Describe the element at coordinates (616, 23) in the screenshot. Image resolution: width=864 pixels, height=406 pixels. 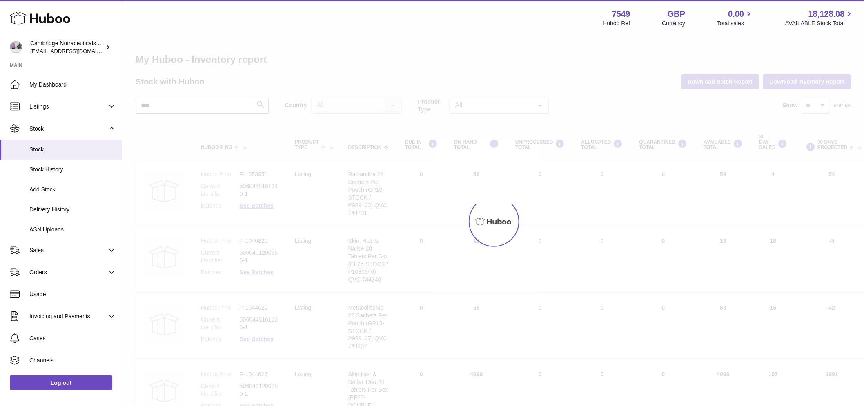
I see `div: Huboo Ref` at that location.